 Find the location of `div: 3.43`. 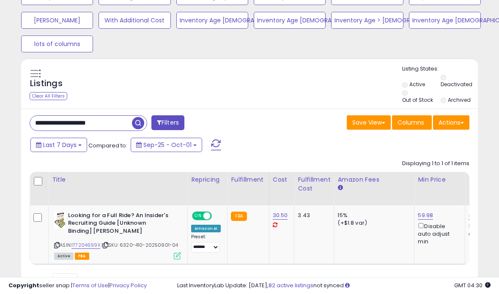

div: 3.43 is located at coordinates (313, 216).